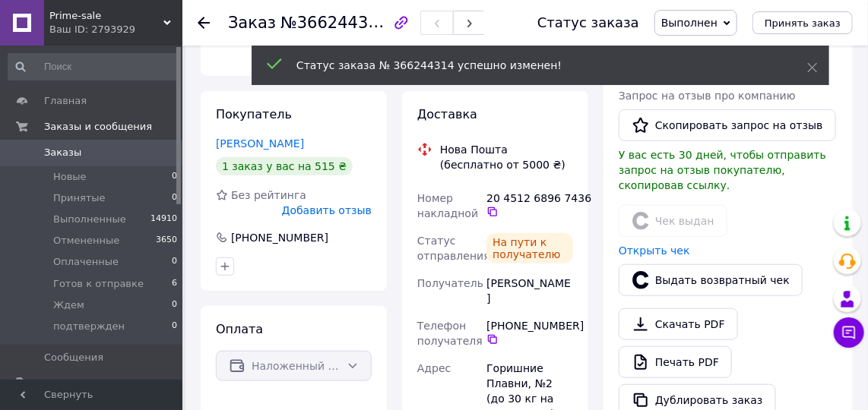 The width and height of the screenshot is (868, 410). Describe the element at coordinates (803, 23) in the screenshot. I see `span: Принять заказ` at that location.